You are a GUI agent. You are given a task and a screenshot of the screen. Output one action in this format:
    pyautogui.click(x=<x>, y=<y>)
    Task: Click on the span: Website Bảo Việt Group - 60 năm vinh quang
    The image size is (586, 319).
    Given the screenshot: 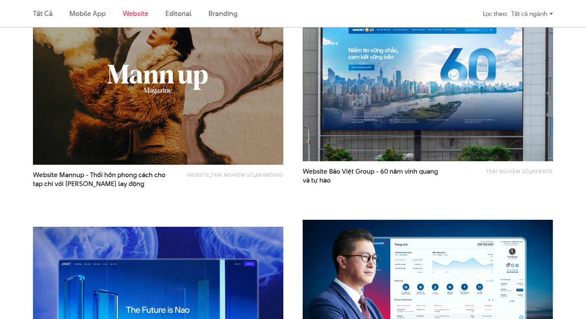 What is the action you would take?
    pyautogui.click(x=371, y=176)
    